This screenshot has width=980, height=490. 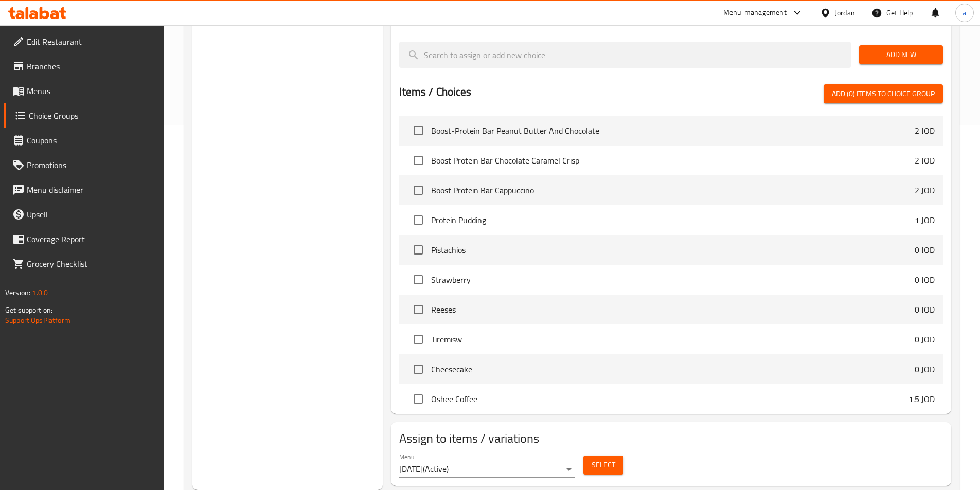 I want to click on input: search, so click(x=625, y=54).